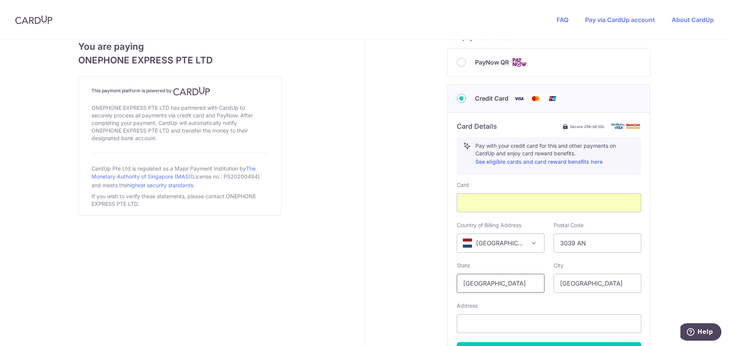  What do you see at coordinates (693, 20) in the screenshot?
I see `a: About CardUp` at bounding box center [693, 20].